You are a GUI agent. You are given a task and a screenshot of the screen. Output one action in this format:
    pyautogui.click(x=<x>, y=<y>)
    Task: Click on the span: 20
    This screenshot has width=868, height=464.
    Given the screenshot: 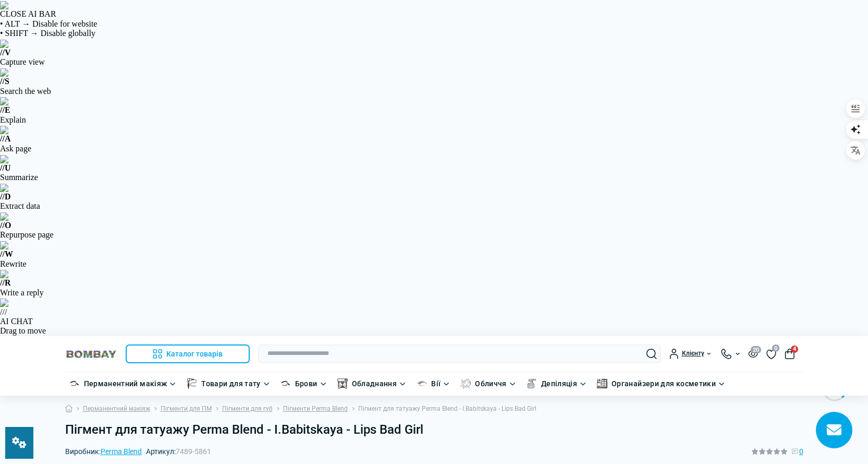 What is the action you would take?
    pyautogui.click(x=756, y=350)
    